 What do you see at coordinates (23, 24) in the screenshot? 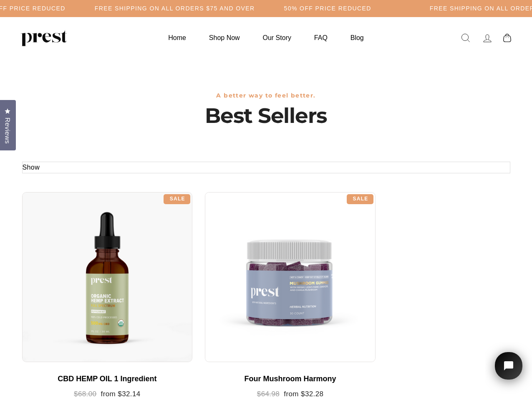
I see `button: Open chat widget` at bounding box center [23, 24].